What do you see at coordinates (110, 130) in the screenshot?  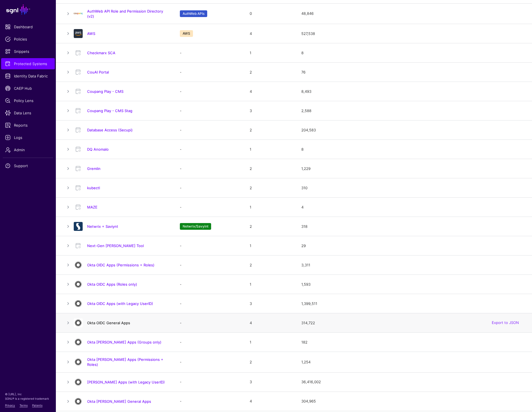 I see `a: Database Access (Secupi)` at bounding box center [110, 130].